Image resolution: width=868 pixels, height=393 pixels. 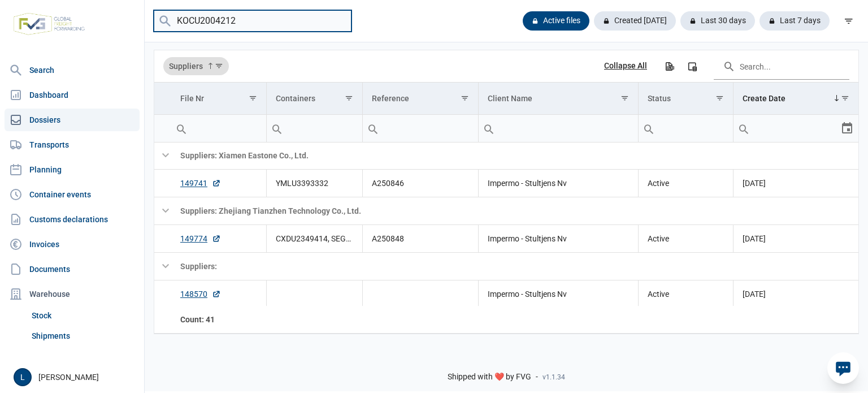 What do you see at coordinates (515, 266) in the screenshot?
I see `td: Suppliers:` at bounding box center [515, 266].